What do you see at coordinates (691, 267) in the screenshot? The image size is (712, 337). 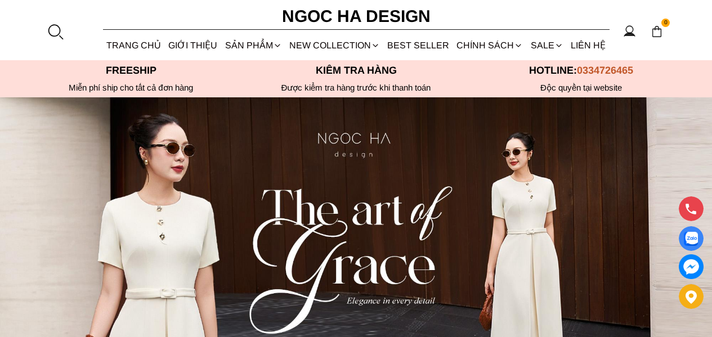 I see `img: messenger` at bounding box center [691, 267].